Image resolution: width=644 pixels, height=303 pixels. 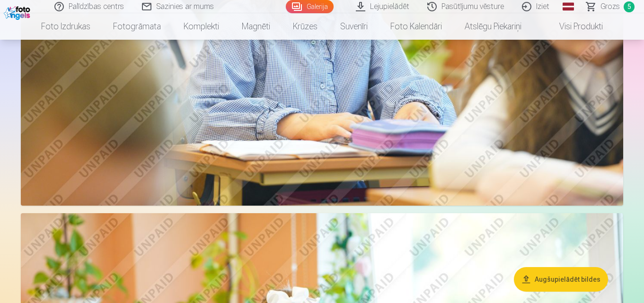 What do you see at coordinates (137, 27) in the screenshot?
I see `a: Fotogrāmata` at bounding box center [137, 27].